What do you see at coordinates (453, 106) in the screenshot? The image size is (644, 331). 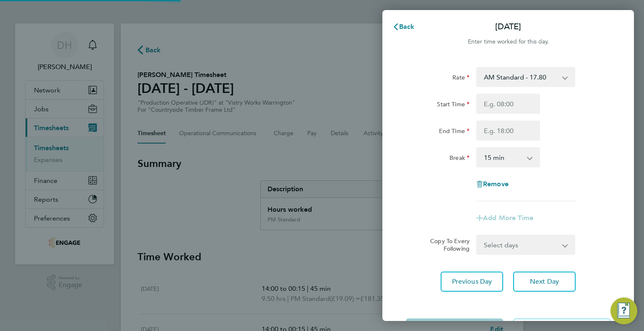 I see `label: Start Time` at bounding box center [453, 106].